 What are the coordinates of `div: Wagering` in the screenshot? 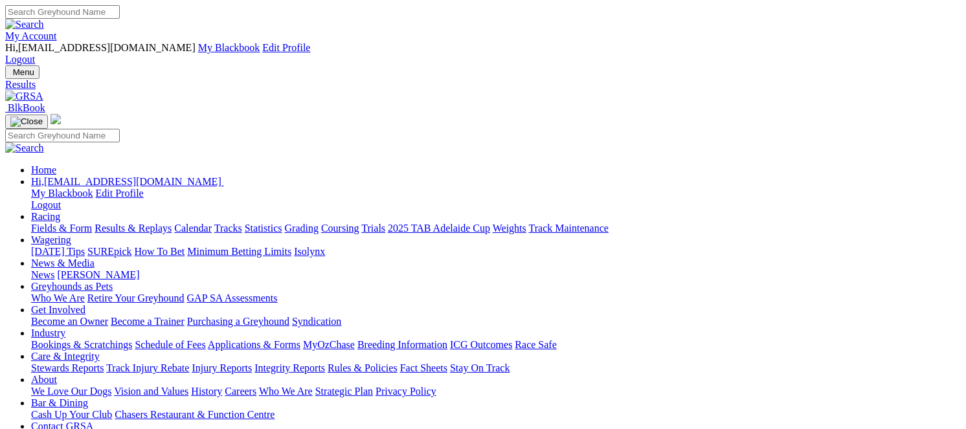 It's located at (496, 252).